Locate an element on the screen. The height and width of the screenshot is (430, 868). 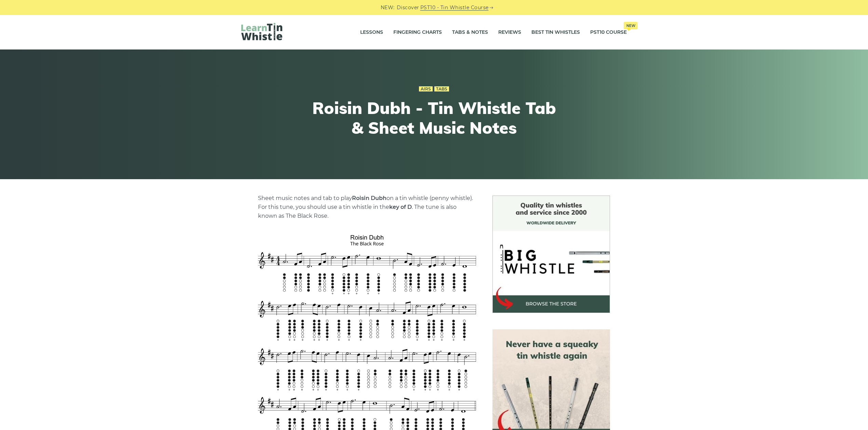
img: BigWhistle Tin Whistle Store is located at coordinates (552, 254).